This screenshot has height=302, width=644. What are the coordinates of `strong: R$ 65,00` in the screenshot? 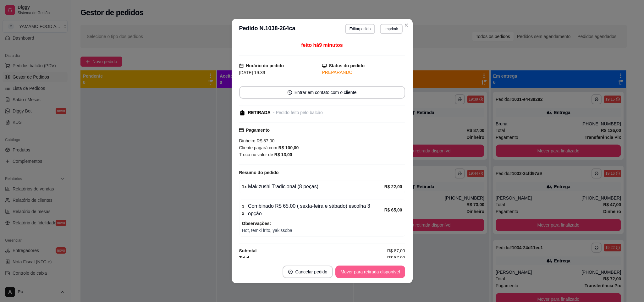 It's located at (393, 210).